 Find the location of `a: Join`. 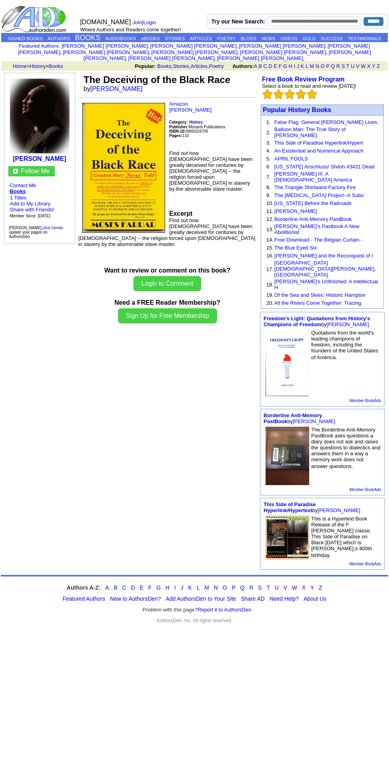

a: Join is located at coordinates (138, 22).